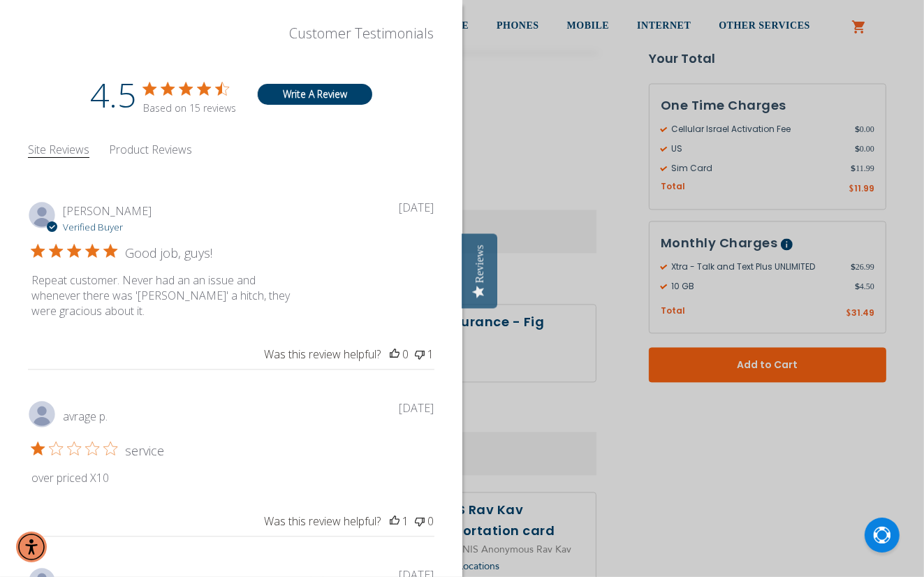 The height and width of the screenshot is (577, 924). I want to click on div: Based on 15 reviews, so click(190, 108).